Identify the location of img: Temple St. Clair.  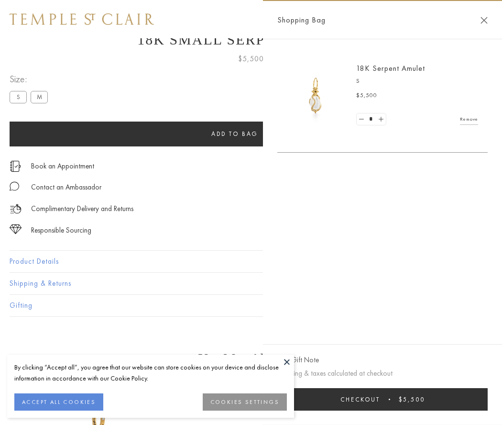
(82, 19).